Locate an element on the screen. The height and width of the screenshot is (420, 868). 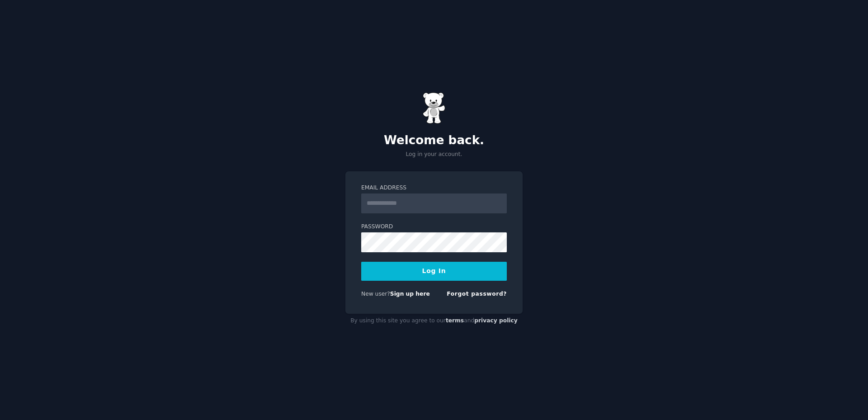
span: New user? is located at coordinates (376, 294).